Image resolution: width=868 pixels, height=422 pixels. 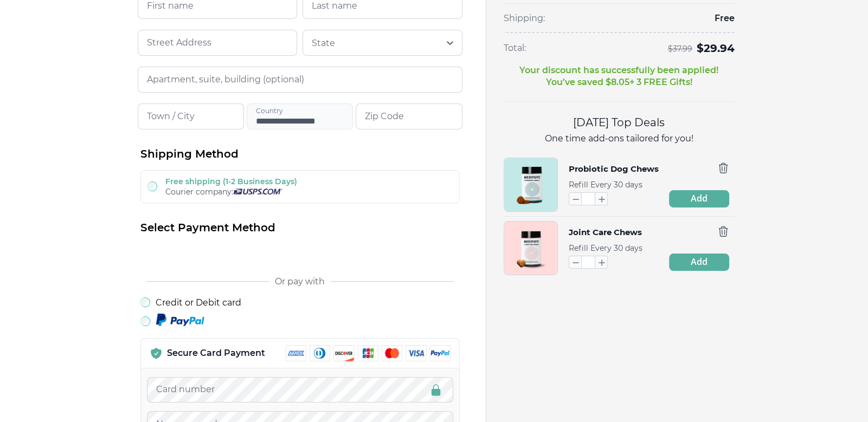 What do you see at coordinates (300, 154) in the screenshot?
I see `h2: Shipping Method` at bounding box center [300, 154].